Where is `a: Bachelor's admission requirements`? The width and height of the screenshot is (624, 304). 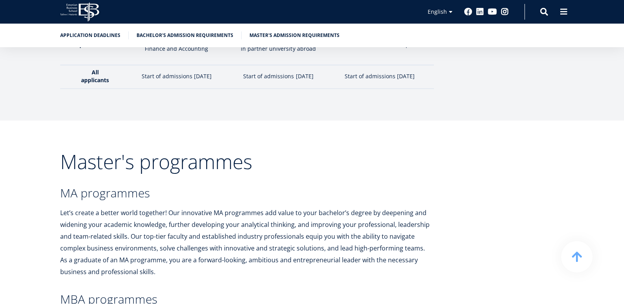 a: Bachelor's admission requirements is located at coordinates (185, 35).